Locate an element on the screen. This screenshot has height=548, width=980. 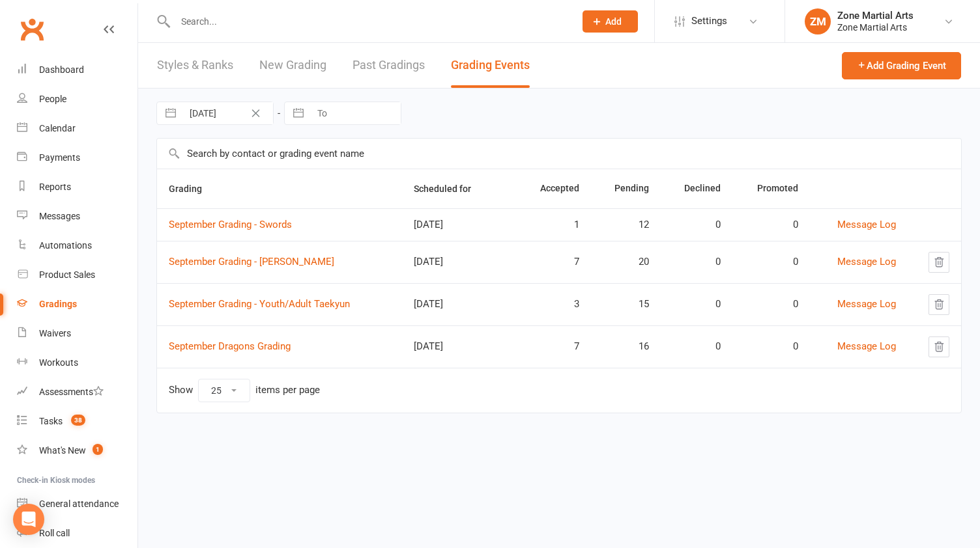
button: Scheduled for is located at coordinates (450, 189).